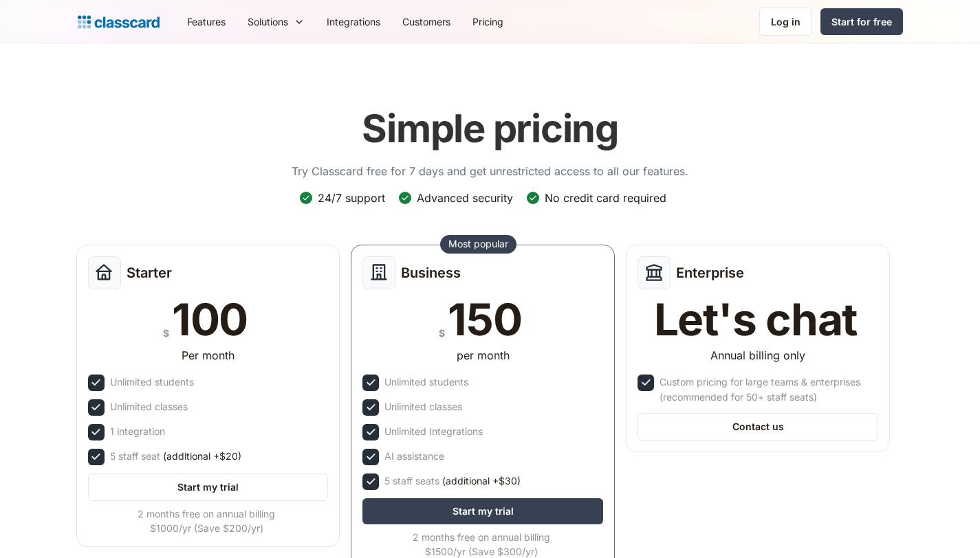  What do you see at coordinates (202, 456) in the screenshot?
I see `span: (additional +$20)` at bounding box center [202, 456].